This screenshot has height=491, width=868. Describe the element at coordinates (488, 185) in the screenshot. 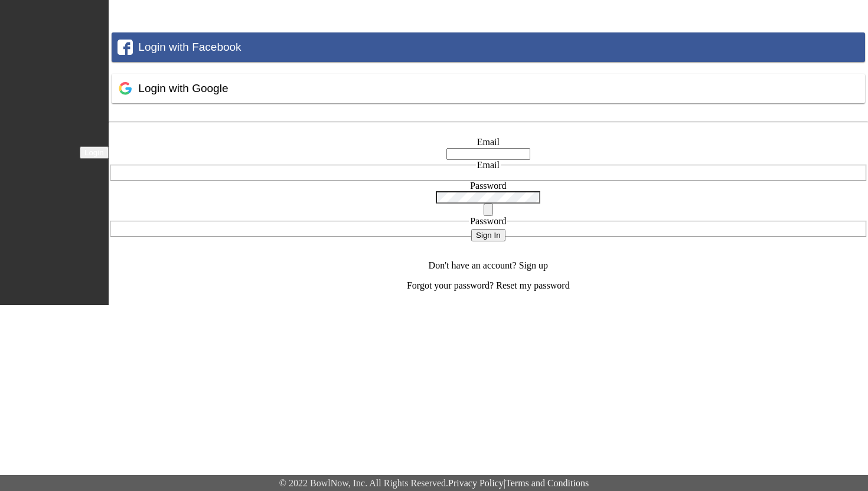

I see `label: Password` at that location.